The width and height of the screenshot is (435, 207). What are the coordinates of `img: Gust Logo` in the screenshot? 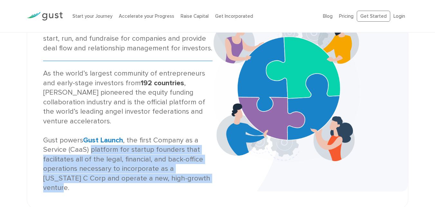 It's located at (45, 16).